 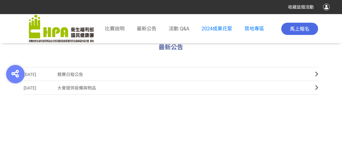 What do you see at coordinates (299, 29) in the screenshot?
I see `span: 馬上報名` at bounding box center [299, 29].